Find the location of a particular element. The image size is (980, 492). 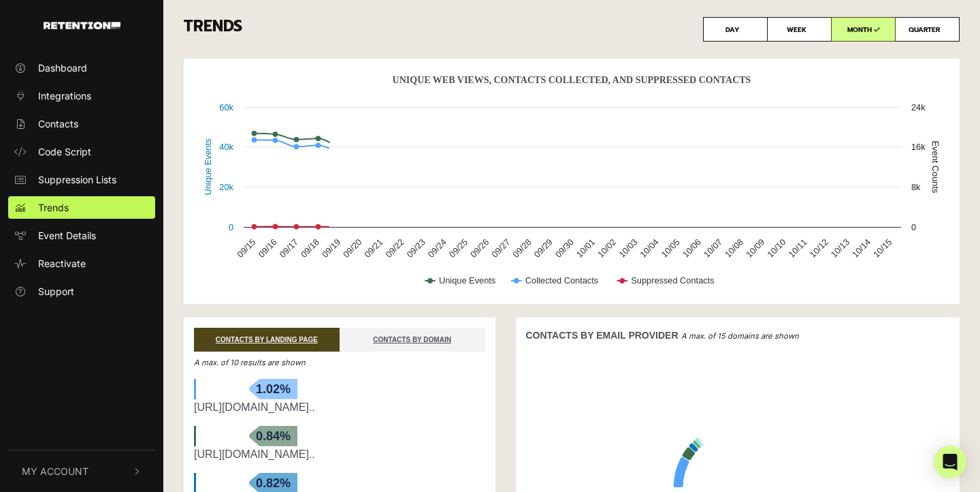

span: 0.84% is located at coordinates (273, 436).